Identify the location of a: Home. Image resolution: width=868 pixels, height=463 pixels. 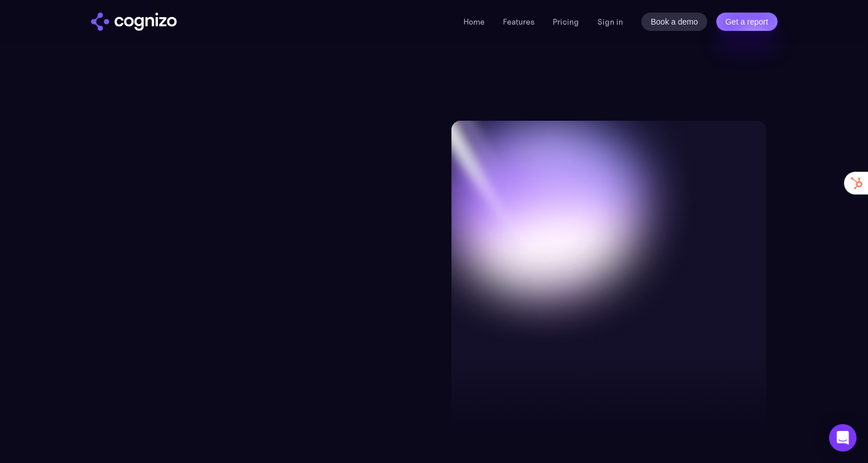
(474, 22).